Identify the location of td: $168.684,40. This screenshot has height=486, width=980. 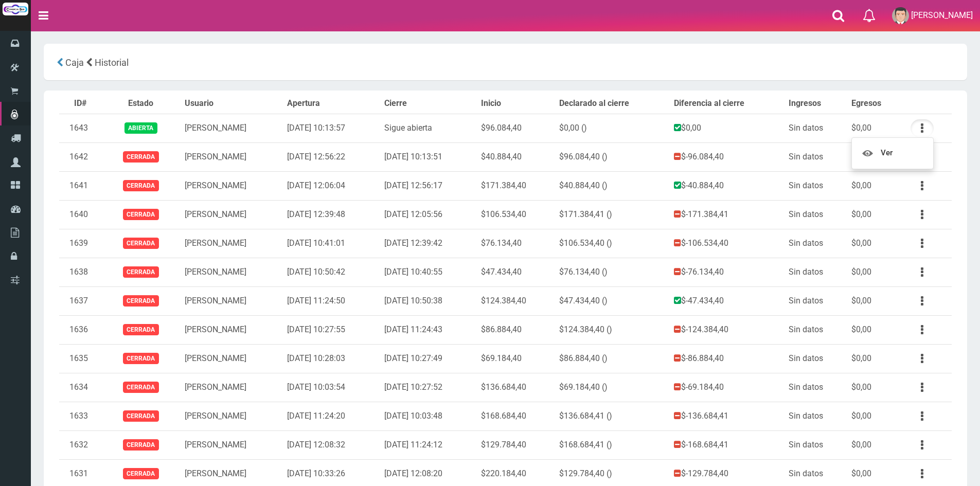
(516, 416).